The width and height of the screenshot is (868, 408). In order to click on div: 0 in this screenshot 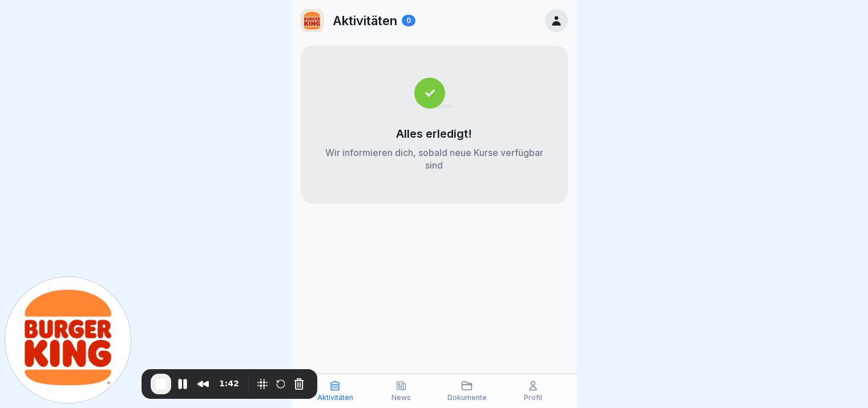, I will do `click(409, 21)`.